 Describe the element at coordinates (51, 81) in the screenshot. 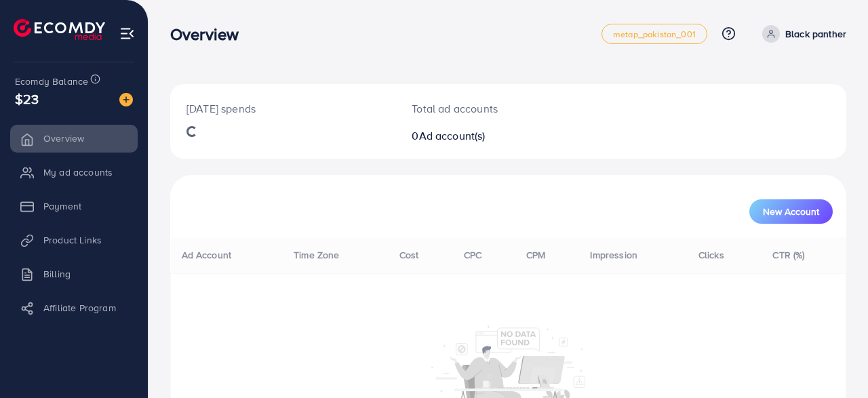

I see `span: Ecomdy Balance` at that location.